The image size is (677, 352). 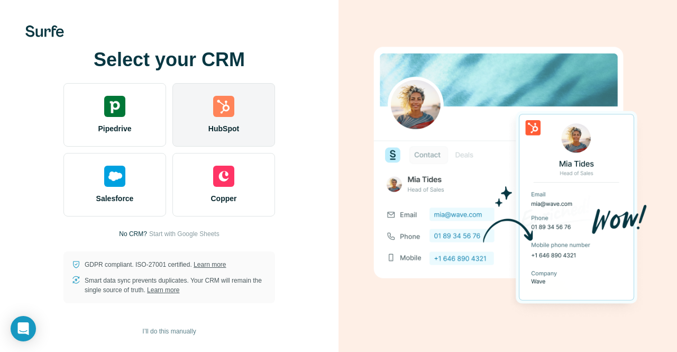 What do you see at coordinates (169, 331) in the screenshot?
I see `span: I’ll do this manually` at bounding box center [169, 331].